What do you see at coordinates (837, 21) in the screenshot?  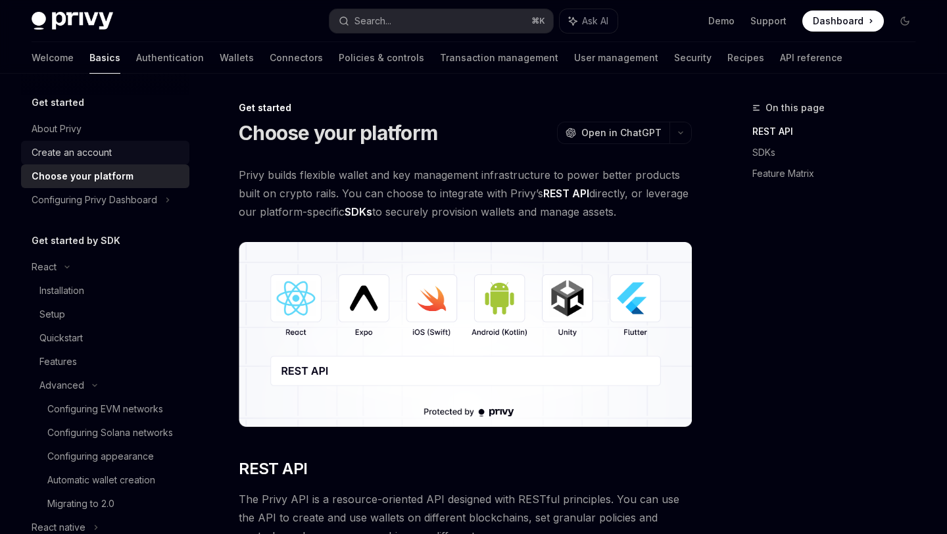 I see `span: Dashboard` at bounding box center [837, 21].